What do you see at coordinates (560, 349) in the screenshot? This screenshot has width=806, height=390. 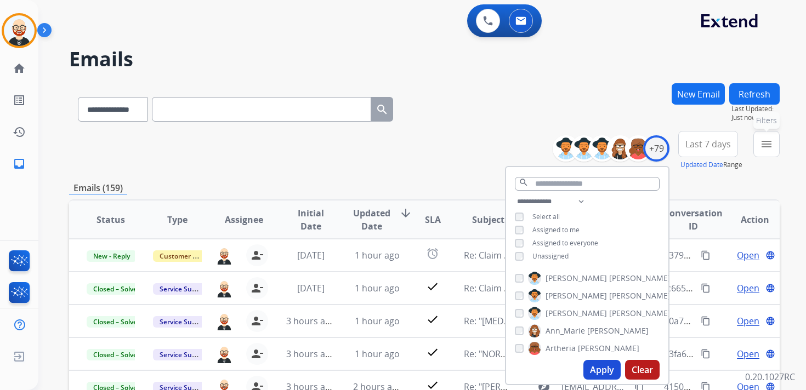 I see `span: Artheria` at bounding box center [560, 349].